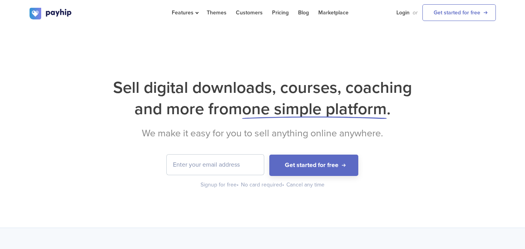 The height and width of the screenshot is (249, 525). What do you see at coordinates (220, 185) in the screenshot?
I see `div: Signup for free` at bounding box center [220, 185].